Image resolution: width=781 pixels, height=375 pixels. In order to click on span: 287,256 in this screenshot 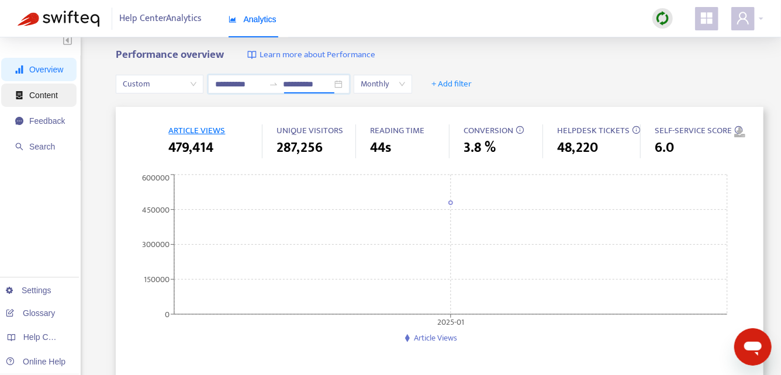, I will do `click(299, 148)`.